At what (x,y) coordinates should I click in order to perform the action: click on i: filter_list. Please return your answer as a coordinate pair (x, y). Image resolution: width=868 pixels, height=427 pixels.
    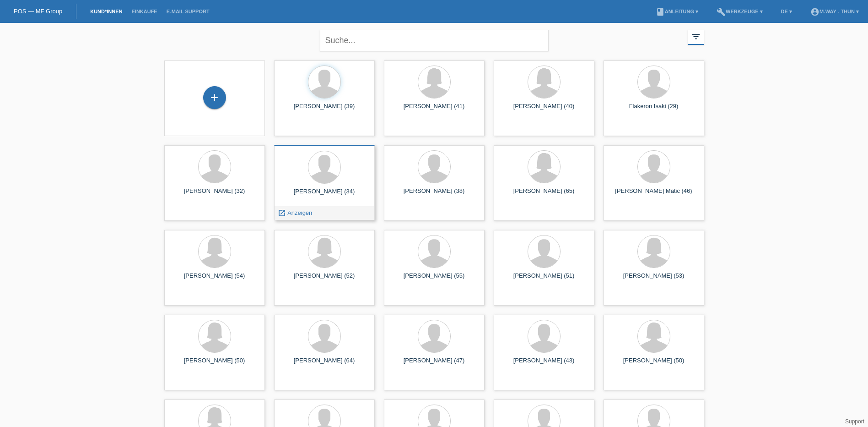
    Looking at the image, I should click on (696, 37).